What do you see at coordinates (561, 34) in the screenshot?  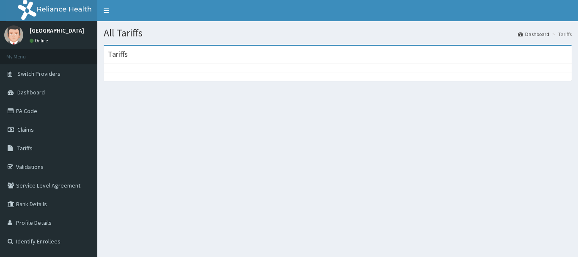 I see `li: Tariffs` at bounding box center [561, 34].